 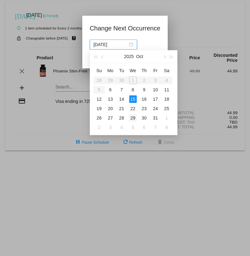 I want to click on div: 28, so click(x=122, y=118).